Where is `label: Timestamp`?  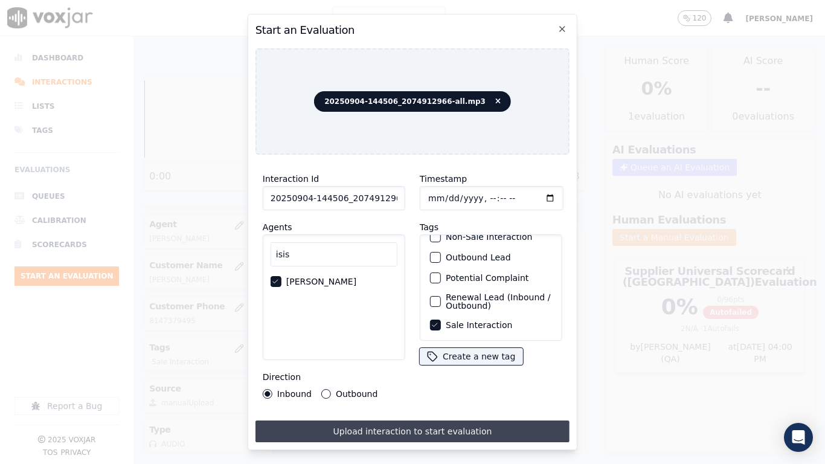
label: Timestamp is located at coordinates (443, 179).